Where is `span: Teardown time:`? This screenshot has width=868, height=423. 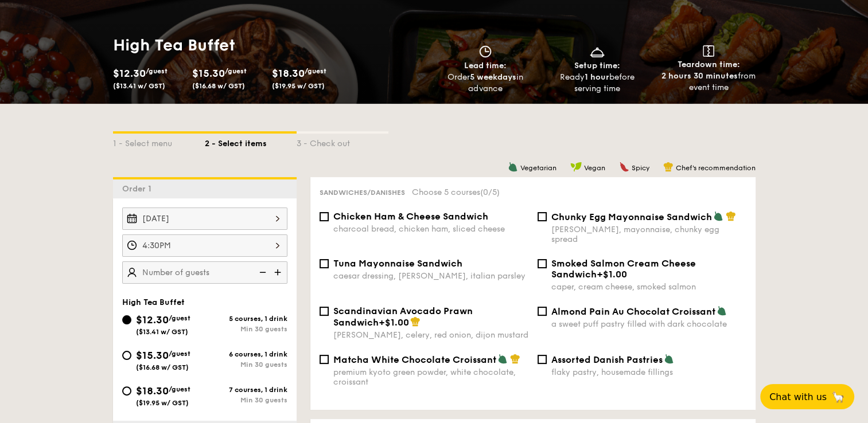
span: Teardown time: is located at coordinates (709, 64).